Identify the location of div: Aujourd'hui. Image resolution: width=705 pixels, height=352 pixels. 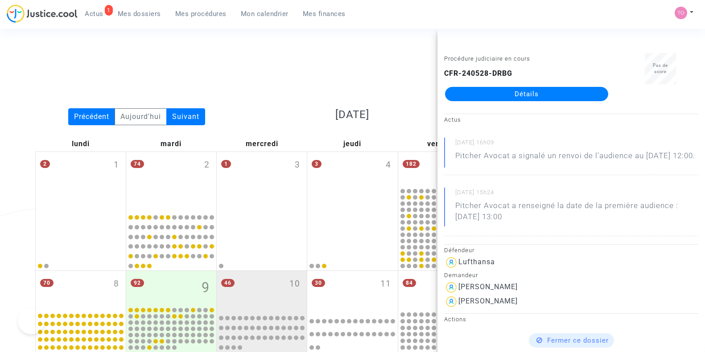
(141, 117).